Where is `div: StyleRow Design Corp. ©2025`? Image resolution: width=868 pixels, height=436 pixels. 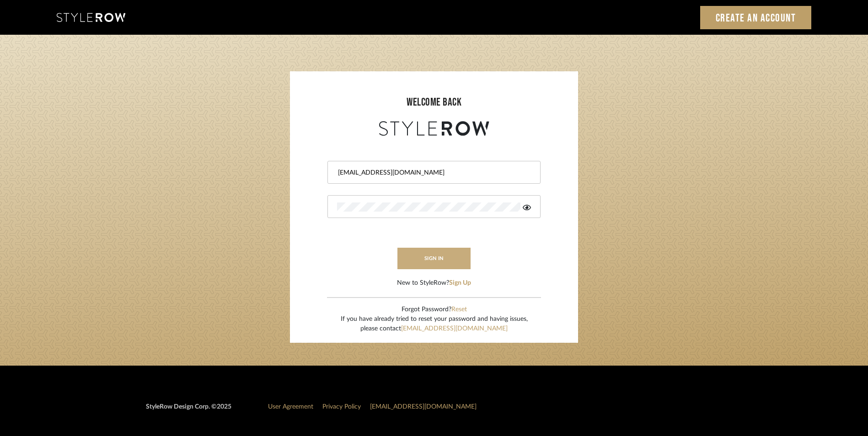 div: StyleRow Design Corp. ©2025 is located at coordinates (189, 410).